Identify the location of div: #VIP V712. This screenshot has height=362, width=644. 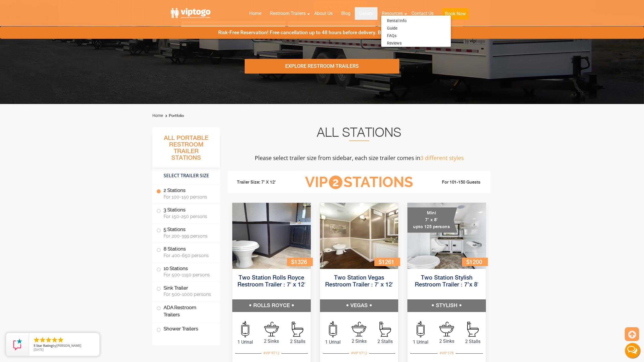
(359, 354).